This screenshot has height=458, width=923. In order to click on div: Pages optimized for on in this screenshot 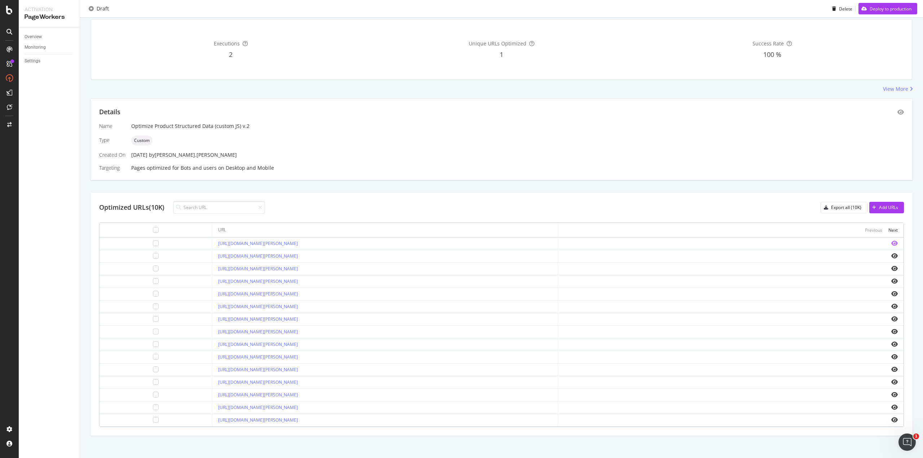, I will do `click(517, 168)`.